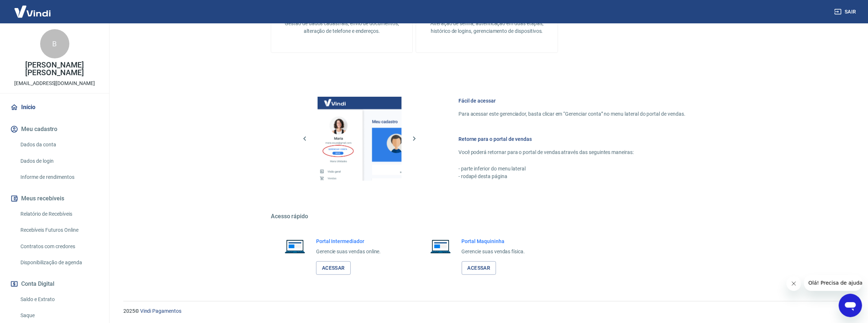 This screenshot has height=323, width=868. What do you see at coordinates (59, 315) in the screenshot?
I see `a: Saque` at bounding box center [59, 315].